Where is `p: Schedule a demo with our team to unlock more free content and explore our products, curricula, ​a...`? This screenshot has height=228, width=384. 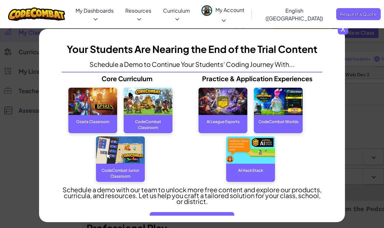 p: Schedule a demo with our team to unlock more free content and explore our products, curricula, ​a... is located at coordinates (192, 196).